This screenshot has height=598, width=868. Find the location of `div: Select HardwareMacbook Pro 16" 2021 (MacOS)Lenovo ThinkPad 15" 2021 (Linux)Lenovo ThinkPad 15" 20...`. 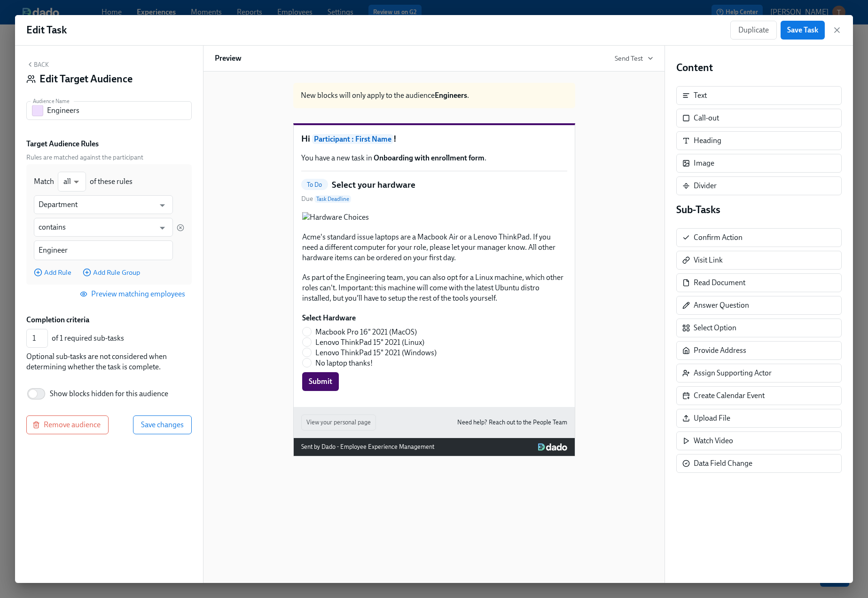

div: Select HardwareMacbook Pro 16" 2021 (MacOS)Lenovo ThinkPad 15" 2021 (Linux)Lenovo ThinkPad 15" 20... is located at coordinates (435, 352).